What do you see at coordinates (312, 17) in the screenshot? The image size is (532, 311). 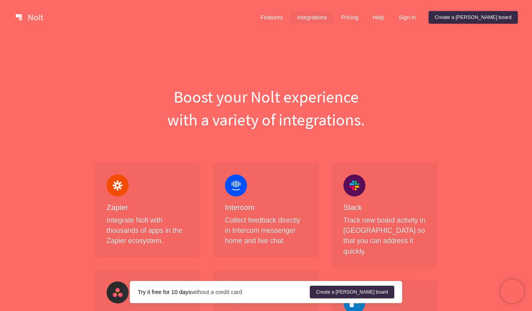 I see `a: Integrations` at bounding box center [312, 17].